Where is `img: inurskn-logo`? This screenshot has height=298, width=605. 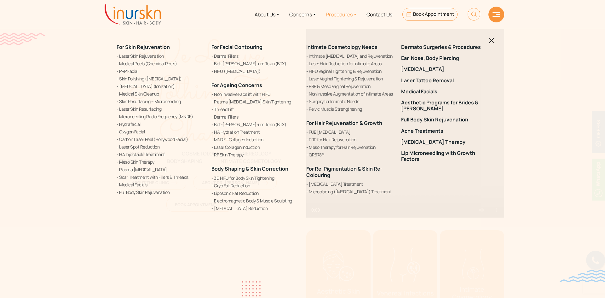 img: inurskn-logo is located at coordinates (133, 15).